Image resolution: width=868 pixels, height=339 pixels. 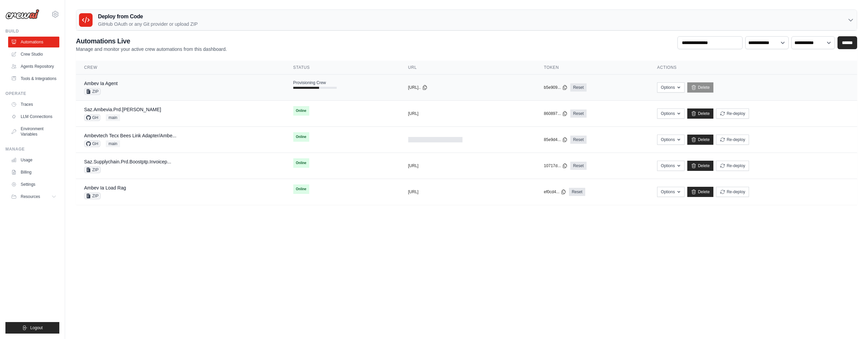 What do you see at coordinates (34, 172) in the screenshot?
I see `a: Billing` at bounding box center [34, 172].